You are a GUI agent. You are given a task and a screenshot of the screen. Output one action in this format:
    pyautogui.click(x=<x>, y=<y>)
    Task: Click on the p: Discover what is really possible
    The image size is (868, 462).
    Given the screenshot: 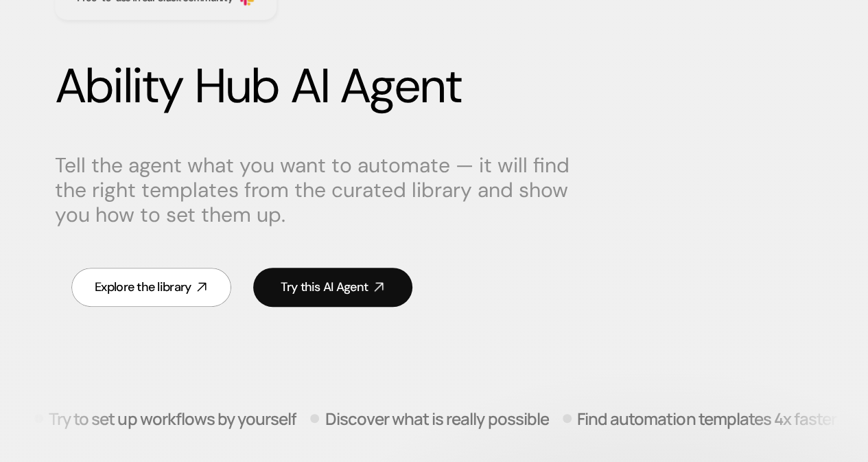 What is the action you would take?
    pyautogui.click(x=433, y=418)
    